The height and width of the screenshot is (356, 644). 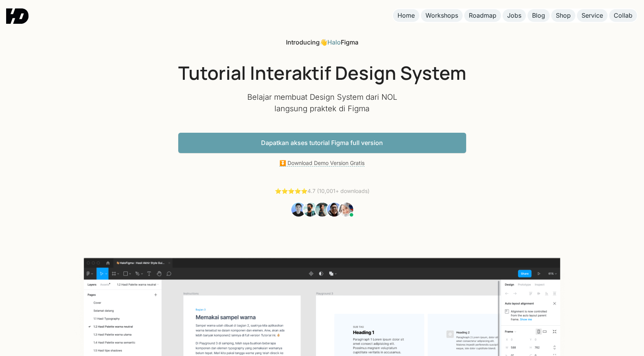 I want to click on a: Halo, so click(x=334, y=42).